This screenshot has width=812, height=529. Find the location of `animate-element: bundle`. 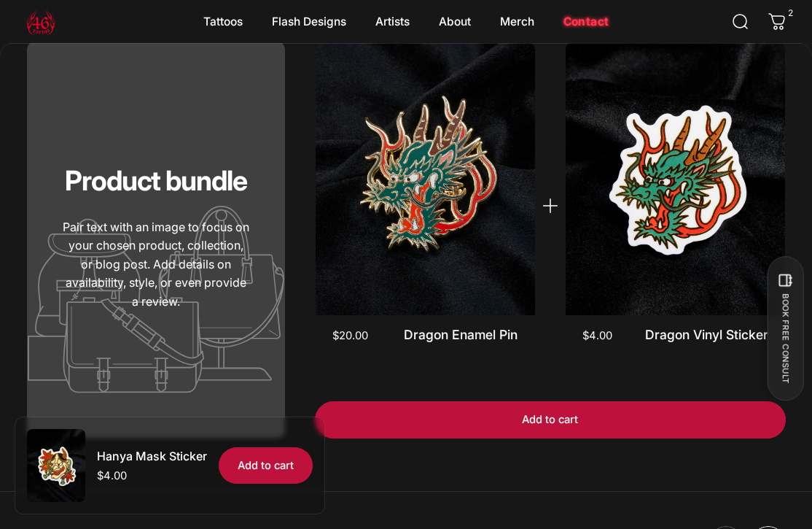

animate-element: bundle is located at coordinates (205, 181).